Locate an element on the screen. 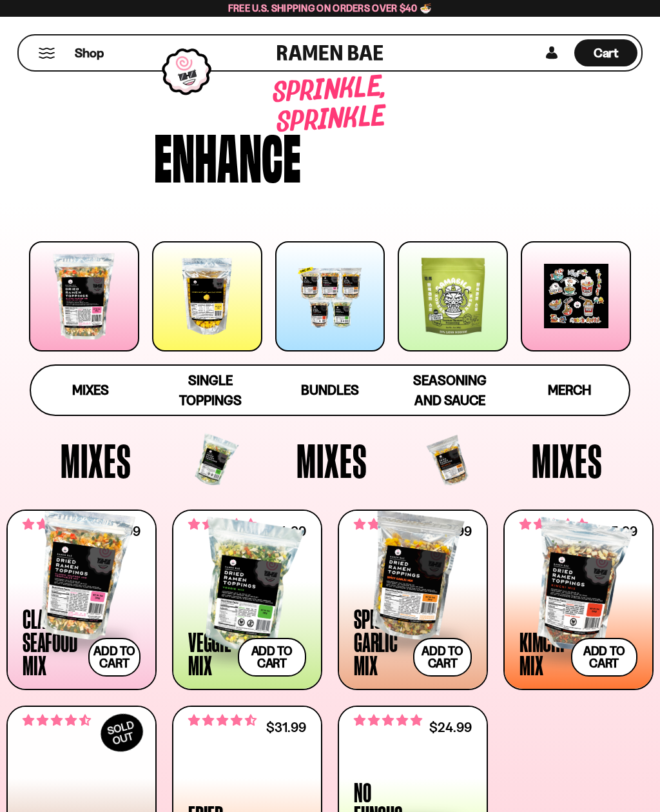  a: Merch is located at coordinates (570, 390).